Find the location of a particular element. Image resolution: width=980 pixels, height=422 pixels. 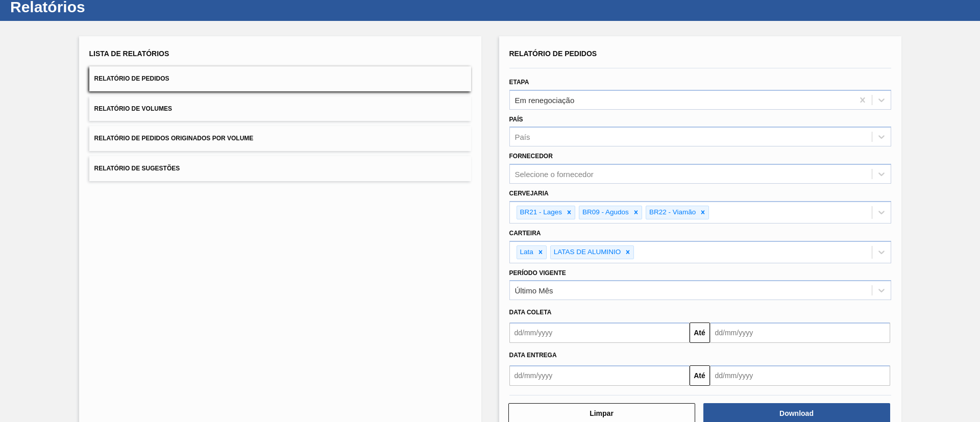

h1: Relatórios is located at coordinates (101, 6).